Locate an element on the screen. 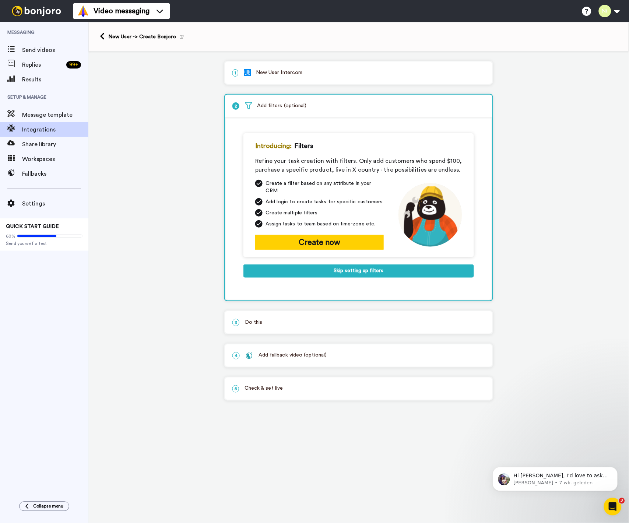 This screenshot has width=629, height=523. p: New User Intercom is located at coordinates (359, 73).